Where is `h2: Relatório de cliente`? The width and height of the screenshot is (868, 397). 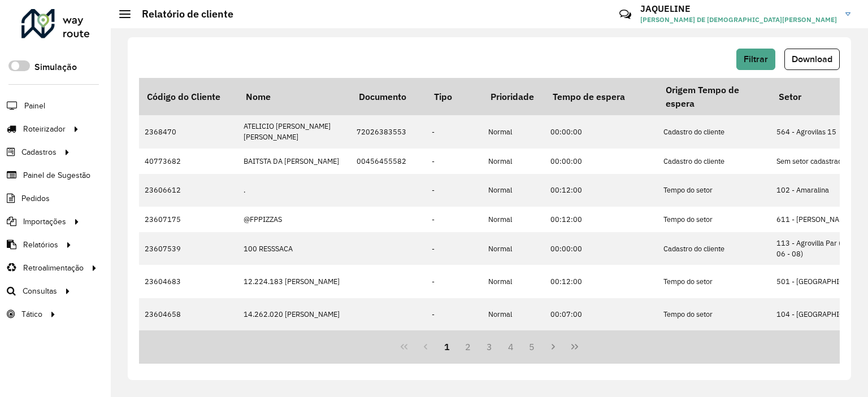
h2: Relatório de cliente is located at coordinates (182, 14).